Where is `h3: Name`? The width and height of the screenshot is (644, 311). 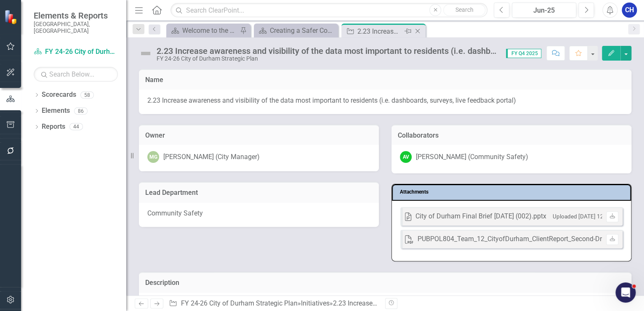 h3: Name is located at coordinates (385, 80).